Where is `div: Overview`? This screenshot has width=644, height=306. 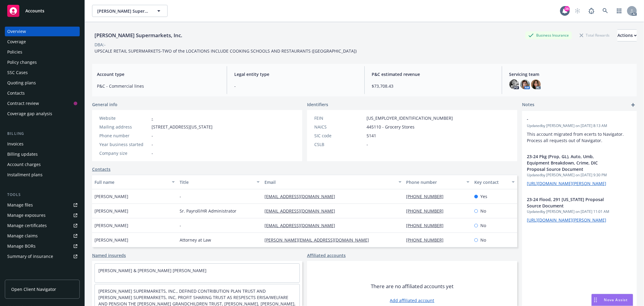
div: Overview is located at coordinates (16, 32).